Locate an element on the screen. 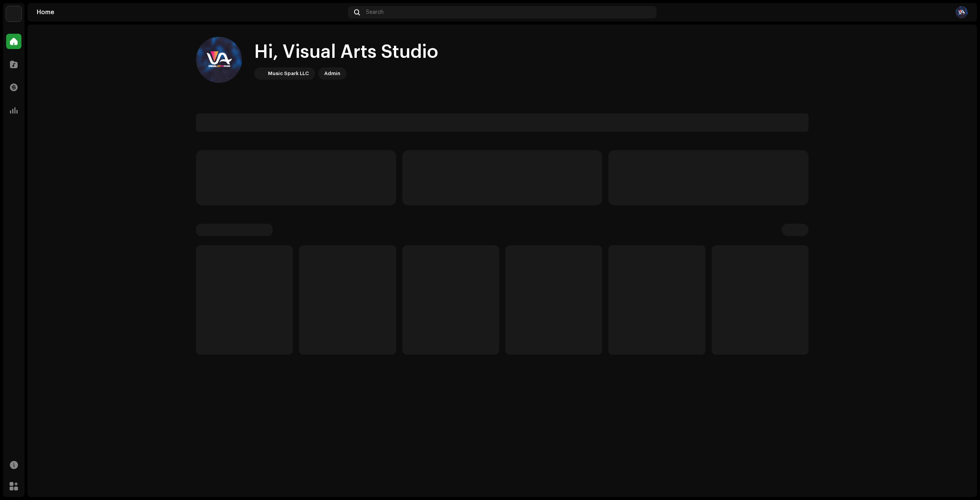 The width and height of the screenshot is (980, 500). div: Music Spark LLC is located at coordinates (288, 74).